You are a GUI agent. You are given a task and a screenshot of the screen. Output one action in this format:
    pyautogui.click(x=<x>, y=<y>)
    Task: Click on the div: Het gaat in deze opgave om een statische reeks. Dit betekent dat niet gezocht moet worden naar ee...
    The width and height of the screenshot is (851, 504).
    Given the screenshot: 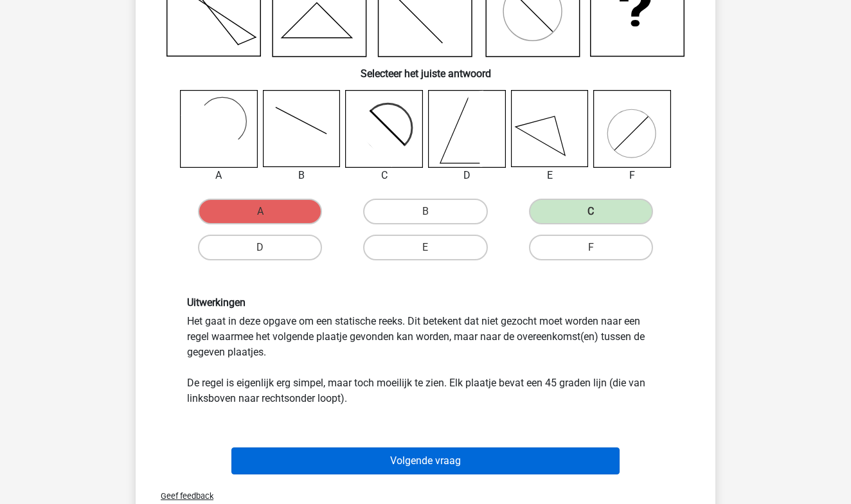 What is the action you would take?
    pyautogui.click(x=426, y=351)
    